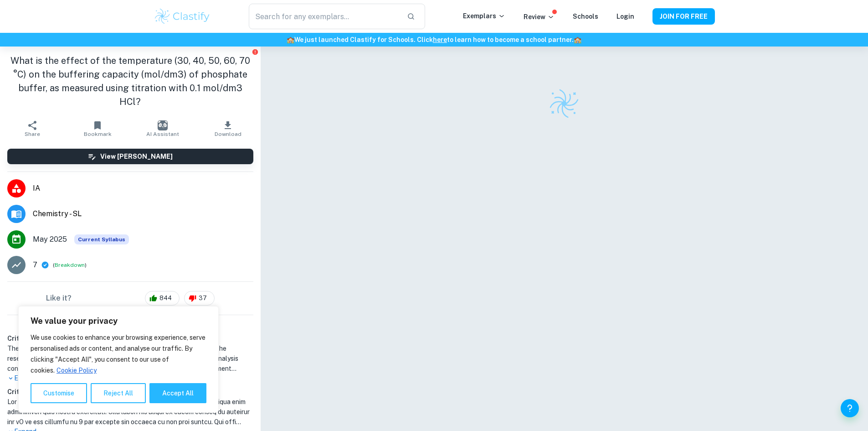  Describe the element at coordinates (585, 16) in the screenshot. I see `a: Schools` at that location.